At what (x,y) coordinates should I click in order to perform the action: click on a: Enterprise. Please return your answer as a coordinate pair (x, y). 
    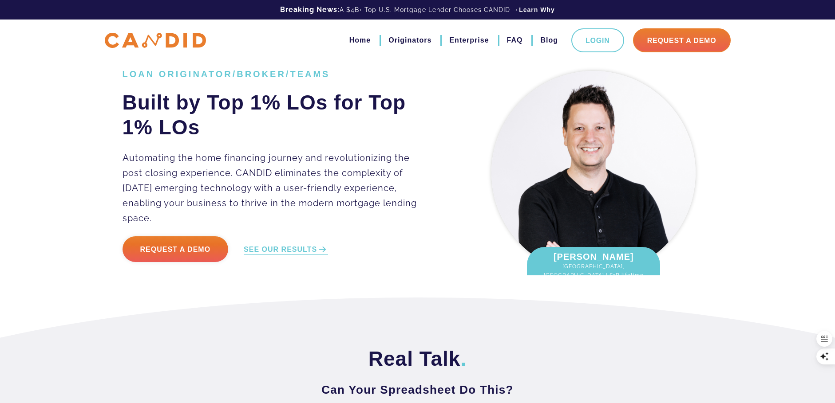
    Looking at the image, I should click on (469, 40).